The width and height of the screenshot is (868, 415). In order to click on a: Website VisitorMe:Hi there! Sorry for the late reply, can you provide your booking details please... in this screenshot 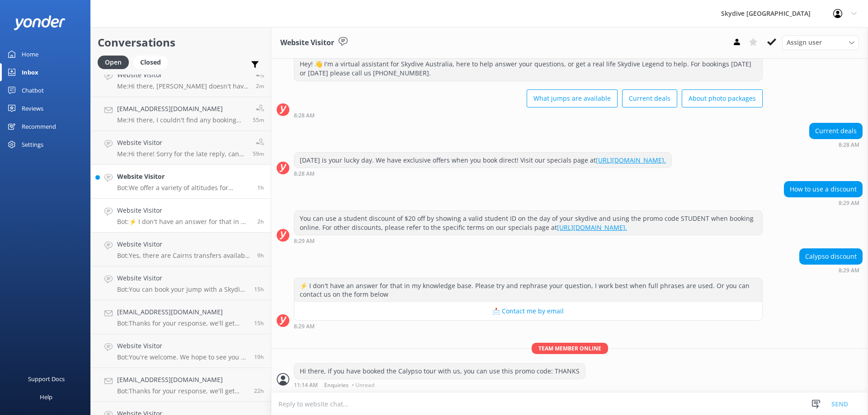, I will do `click(180, 148)`.